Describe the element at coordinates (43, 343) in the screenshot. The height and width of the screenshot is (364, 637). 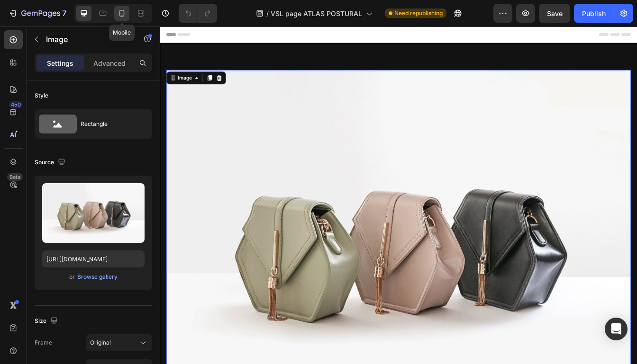
I see `label: Frame` at that location.